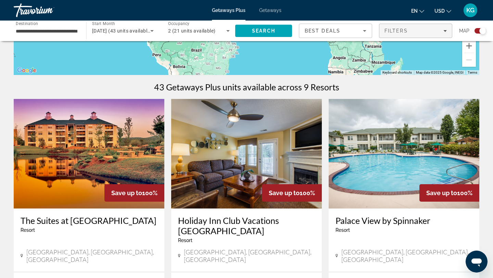 This screenshot has width=493, height=278. Describe the element at coordinates (471, 10) in the screenshot. I see `span: KG` at that location.